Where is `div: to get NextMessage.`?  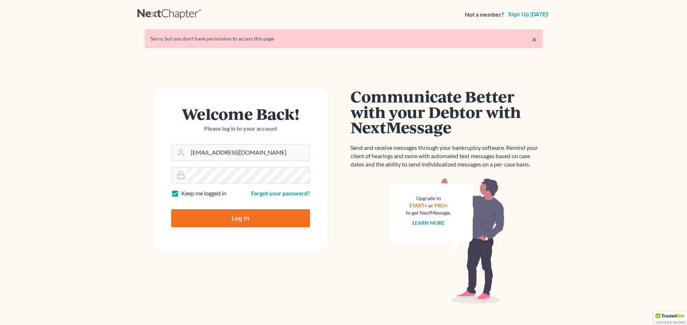
div: to get NextMessage. is located at coordinates (428, 213).